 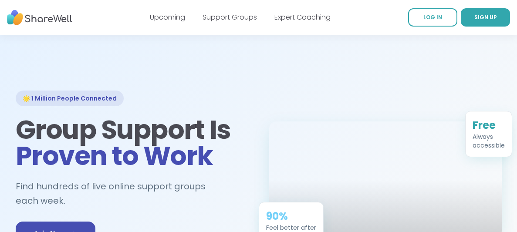 I want to click on div: Free, so click(x=489, y=125).